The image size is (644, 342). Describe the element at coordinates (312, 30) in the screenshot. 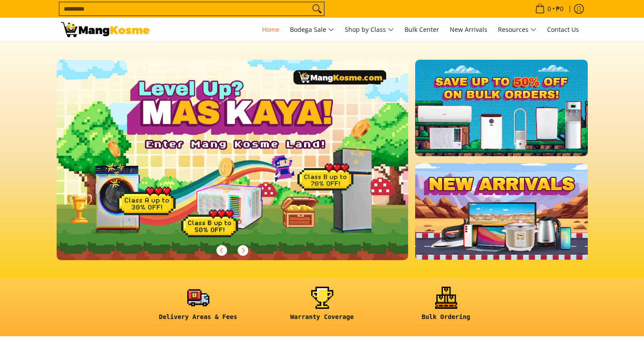

I see `a: Bodega Sale` at that location.